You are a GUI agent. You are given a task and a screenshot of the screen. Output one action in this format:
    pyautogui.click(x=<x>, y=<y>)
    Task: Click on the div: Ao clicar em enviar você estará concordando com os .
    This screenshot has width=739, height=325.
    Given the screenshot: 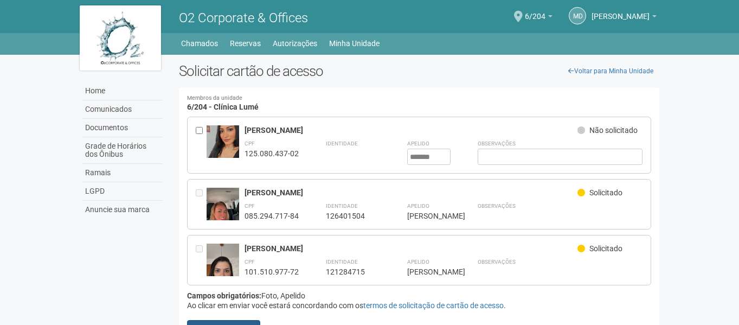 What is the action you would take?
    pyautogui.click(x=419, y=305)
    